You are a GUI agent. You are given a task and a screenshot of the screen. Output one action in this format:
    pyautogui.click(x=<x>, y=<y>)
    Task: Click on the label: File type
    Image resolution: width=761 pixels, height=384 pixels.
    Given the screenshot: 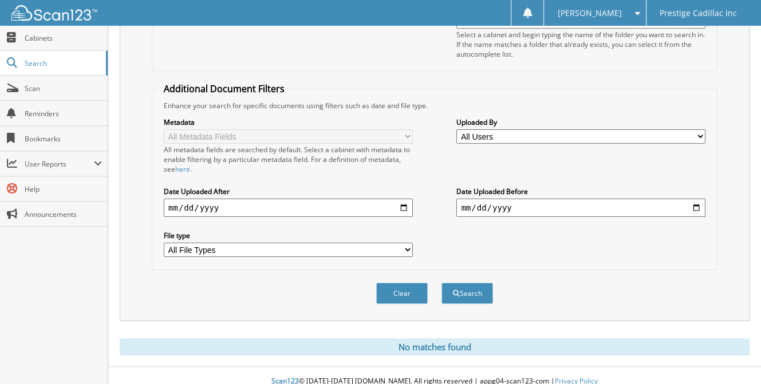 What is the action you would take?
    pyautogui.click(x=288, y=235)
    